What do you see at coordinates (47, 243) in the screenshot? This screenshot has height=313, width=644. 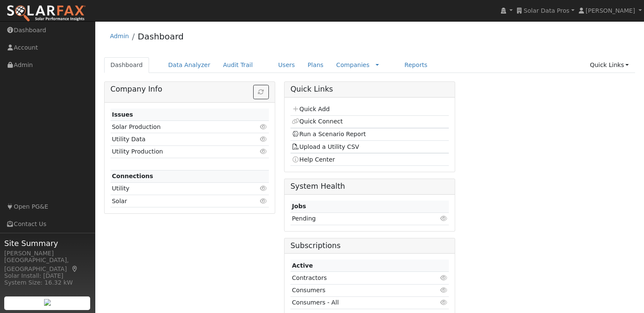 I see `span: Site Summary` at bounding box center [47, 243].